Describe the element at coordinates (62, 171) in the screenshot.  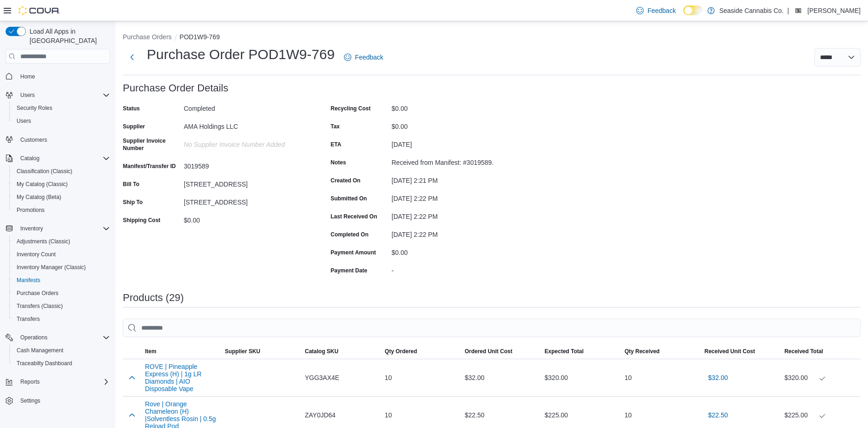
I see `span: Classification (Classic)` at that location.